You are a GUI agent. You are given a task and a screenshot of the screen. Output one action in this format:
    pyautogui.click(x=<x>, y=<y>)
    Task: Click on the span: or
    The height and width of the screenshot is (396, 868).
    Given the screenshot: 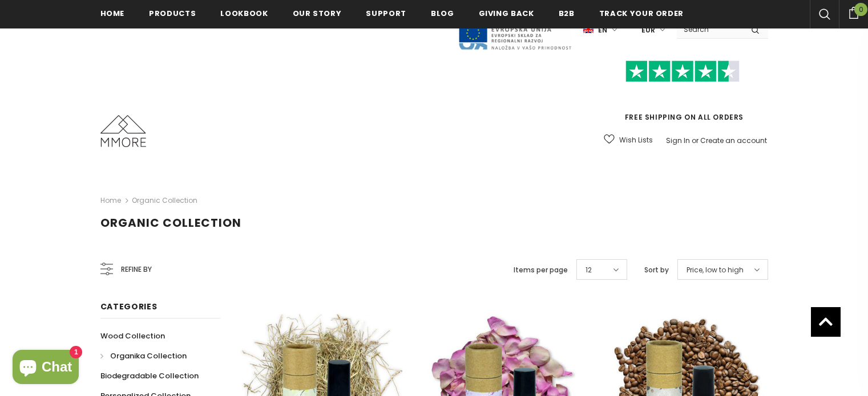 What is the action you would take?
    pyautogui.click(x=695, y=140)
    